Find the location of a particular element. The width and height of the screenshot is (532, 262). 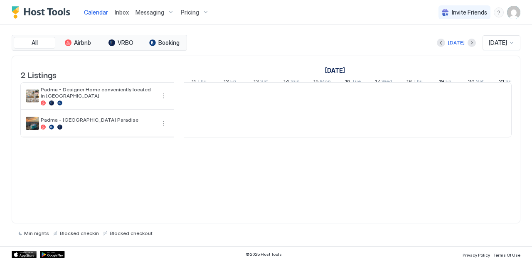

span: 20 is located at coordinates (471, 82).